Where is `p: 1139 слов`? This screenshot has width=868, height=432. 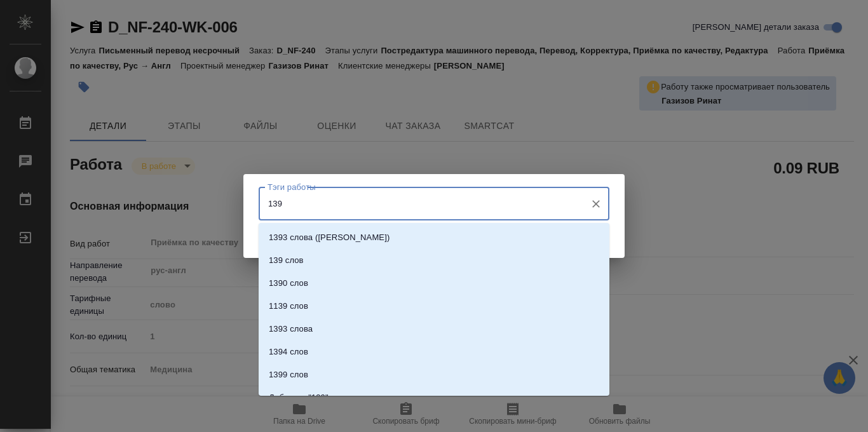
p: 1139 слов is located at coordinates (288, 306).